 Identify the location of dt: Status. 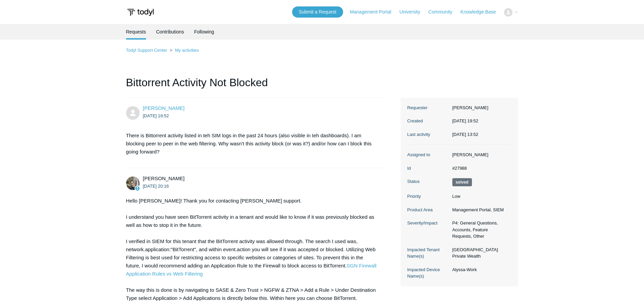
(428, 181).